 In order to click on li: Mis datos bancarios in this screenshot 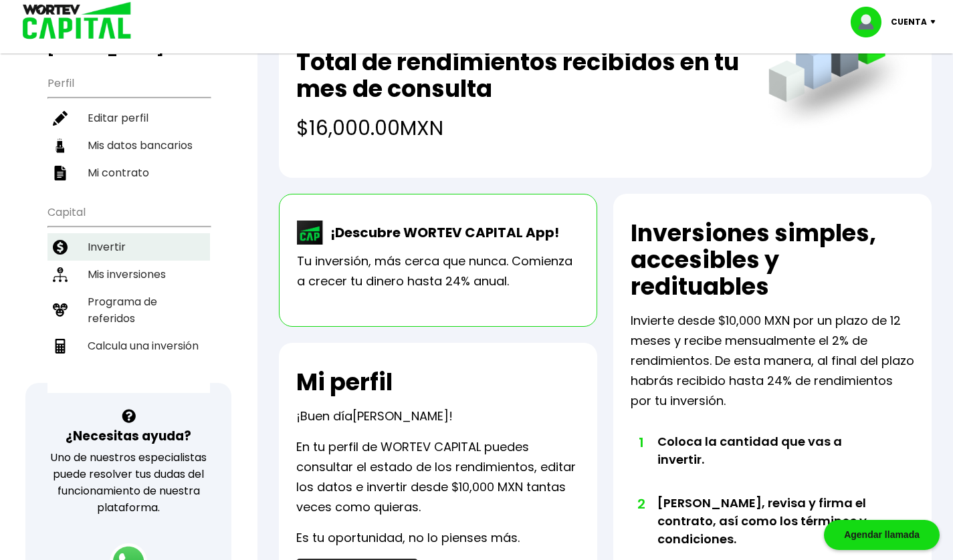, I will do `click(128, 145)`.